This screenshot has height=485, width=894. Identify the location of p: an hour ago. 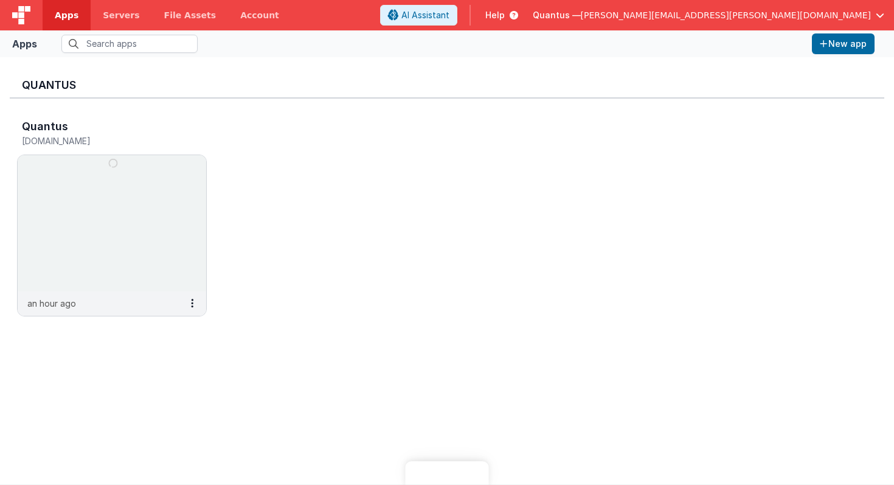
(52, 303).